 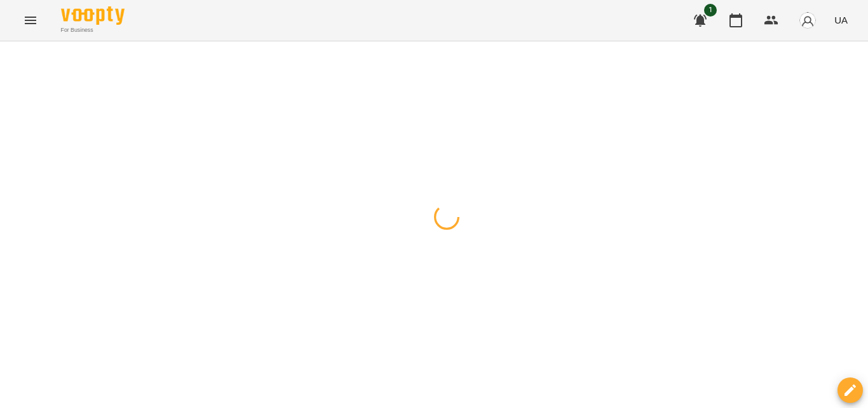 What do you see at coordinates (808, 21) in the screenshot?
I see `img: avatar_s.png` at bounding box center [808, 21].